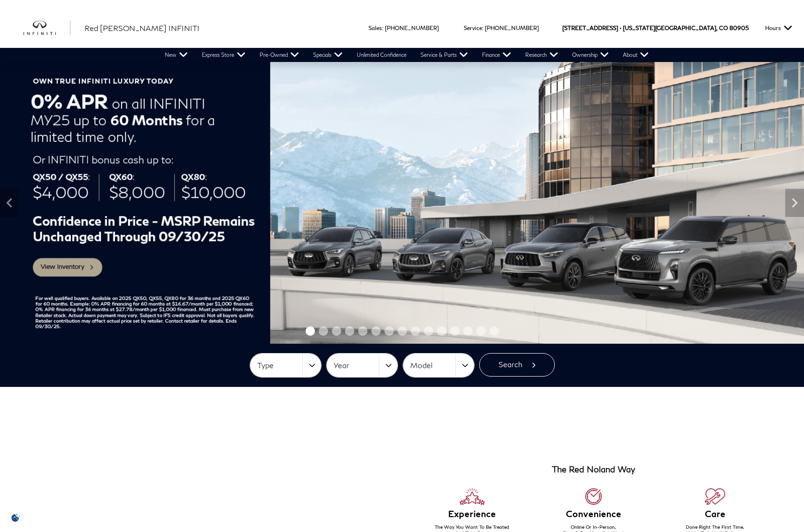 The width and height of the screenshot is (804, 532). Describe the element at coordinates (376, 331) in the screenshot. I see `span: Go to slide 6` at that location.